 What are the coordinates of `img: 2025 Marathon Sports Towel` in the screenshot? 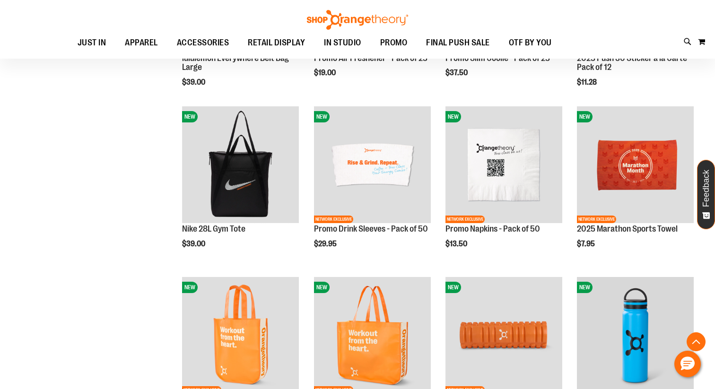 It's located at (635, 164).